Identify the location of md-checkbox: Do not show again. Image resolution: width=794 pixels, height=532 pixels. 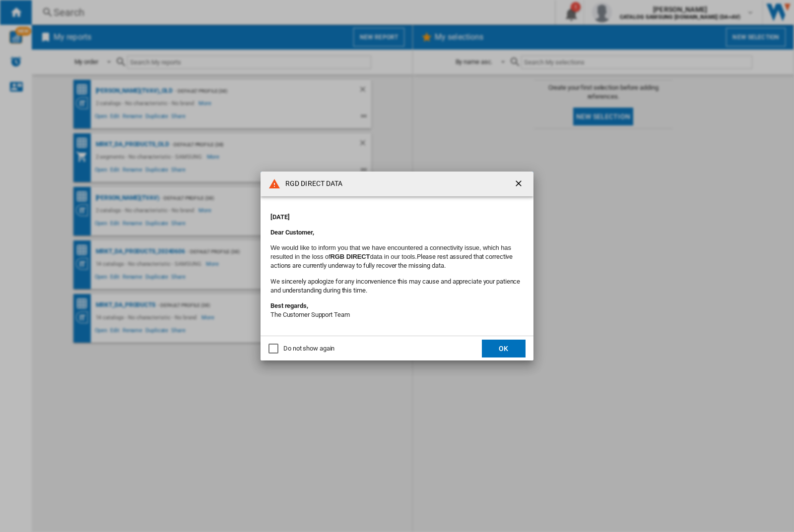
(301, 349).